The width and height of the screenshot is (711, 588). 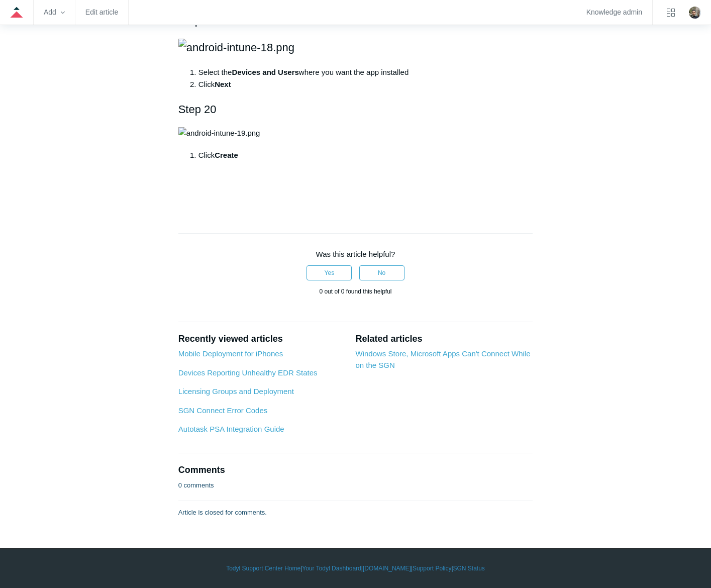 I want to click on strong: Next, so click(x=222, y=84).